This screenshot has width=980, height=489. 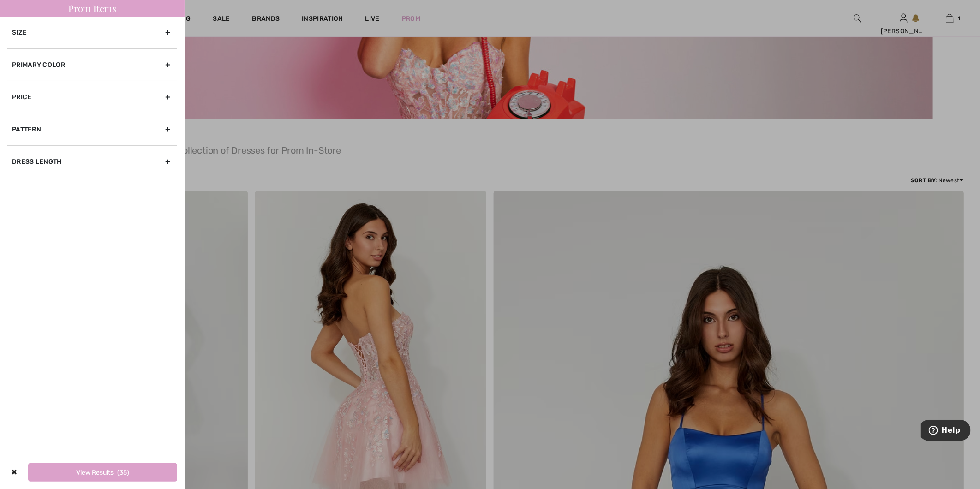 I want to click on div: Pattern, so click(x=92, y=129).